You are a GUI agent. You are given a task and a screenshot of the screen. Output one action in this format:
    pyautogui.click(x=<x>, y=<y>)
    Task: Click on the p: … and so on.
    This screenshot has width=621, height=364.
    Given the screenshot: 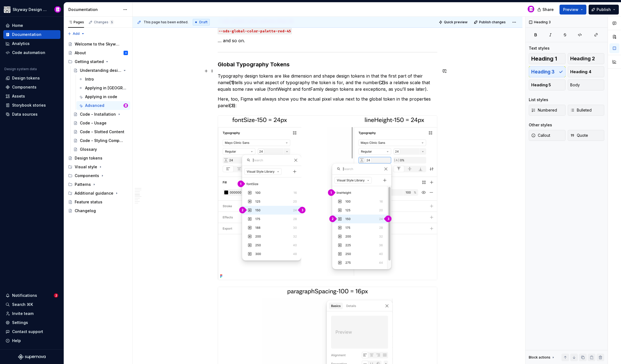 What is the action you would take?
    pyautogui.click(x=328, y=41)
    